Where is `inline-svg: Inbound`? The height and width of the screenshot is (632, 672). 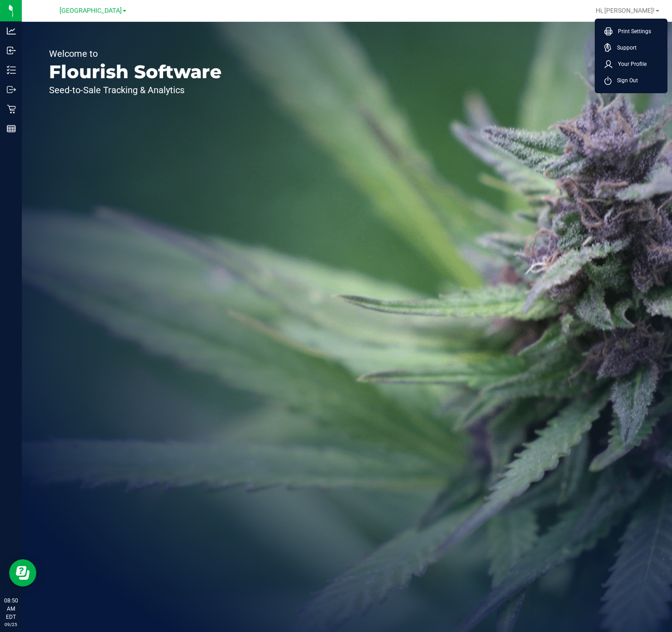 inline-svg: Inbound is located at coordinates (11, 50).